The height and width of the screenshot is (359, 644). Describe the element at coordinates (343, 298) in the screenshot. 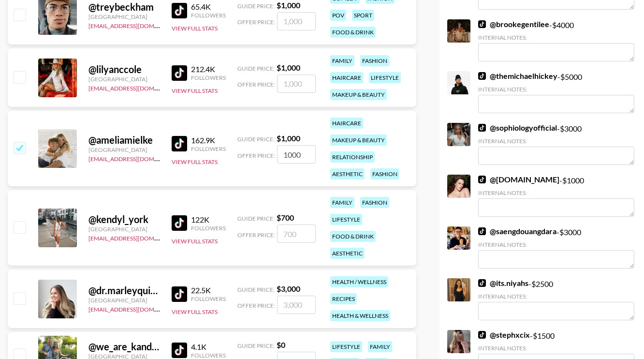

I see `div: recipes` at that location.